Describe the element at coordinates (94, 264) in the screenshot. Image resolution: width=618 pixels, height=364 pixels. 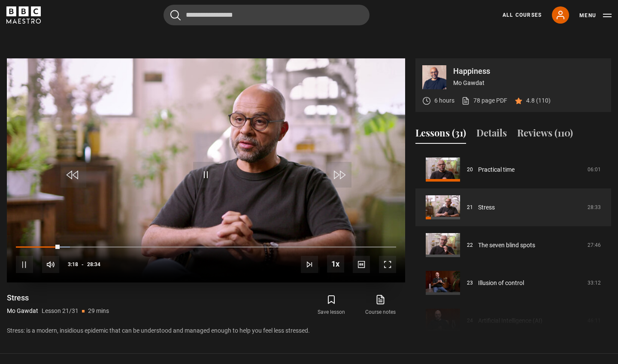
I see `span: 28:34` at that location.